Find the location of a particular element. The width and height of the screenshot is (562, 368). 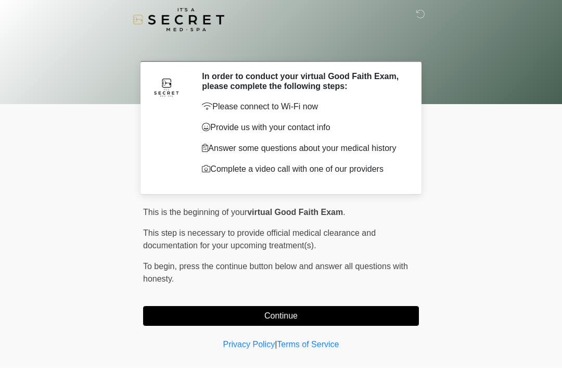

span: To begin, is located at coordinates (161, 266).